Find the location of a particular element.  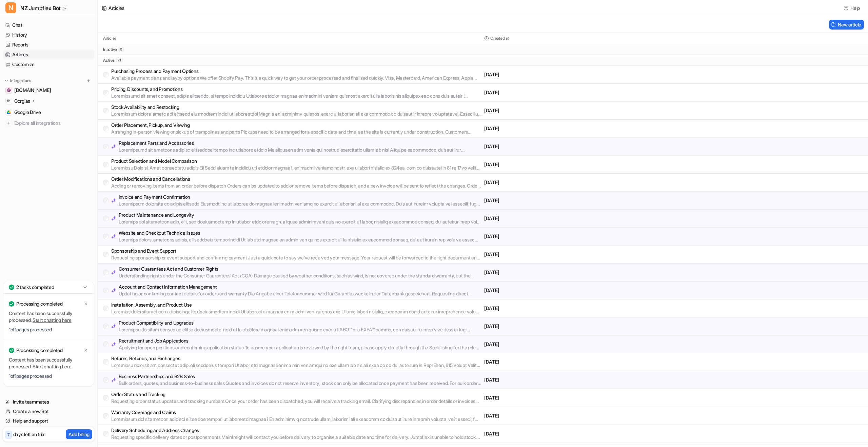

p: Product Selection and Model Comparison is located at coordinates (297, 161).